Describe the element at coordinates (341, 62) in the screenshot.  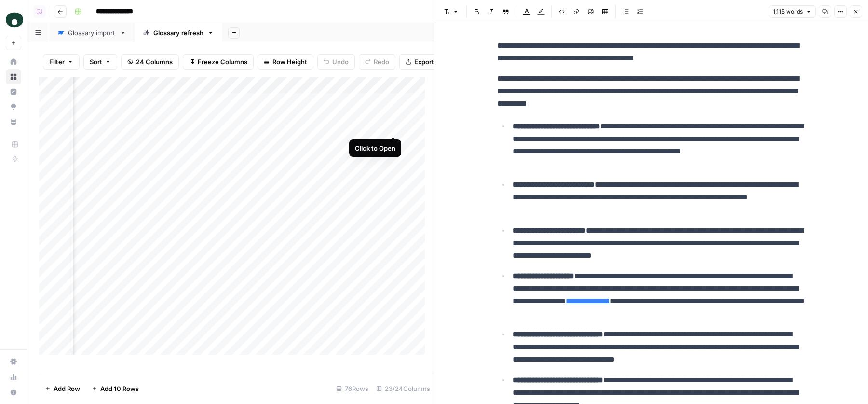
I see `span: Undo` at that location.